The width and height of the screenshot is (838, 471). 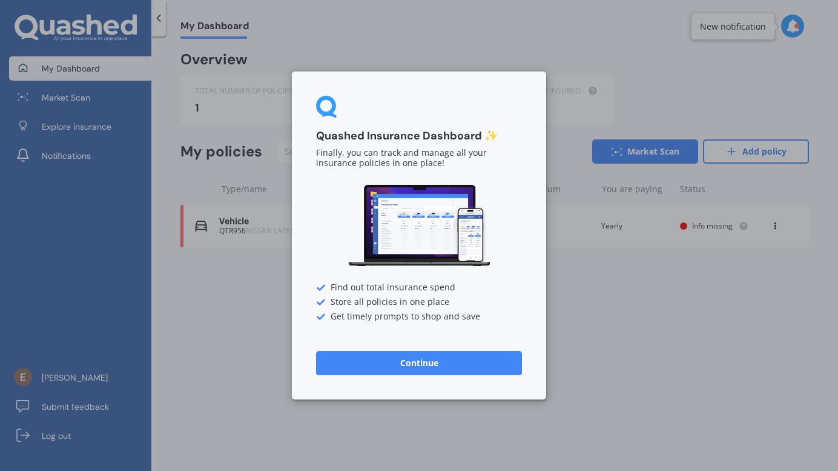 What do you see at coordinates (419, 317) in the screenshot?
I see `div: Get timely prompts to shop and save` at bounding box center [419, 317].